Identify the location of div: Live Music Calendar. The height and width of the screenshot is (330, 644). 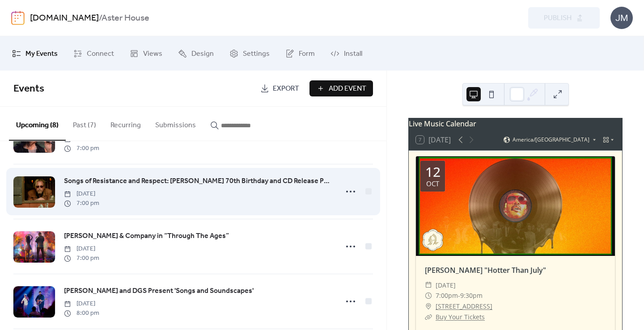
(515, 124).